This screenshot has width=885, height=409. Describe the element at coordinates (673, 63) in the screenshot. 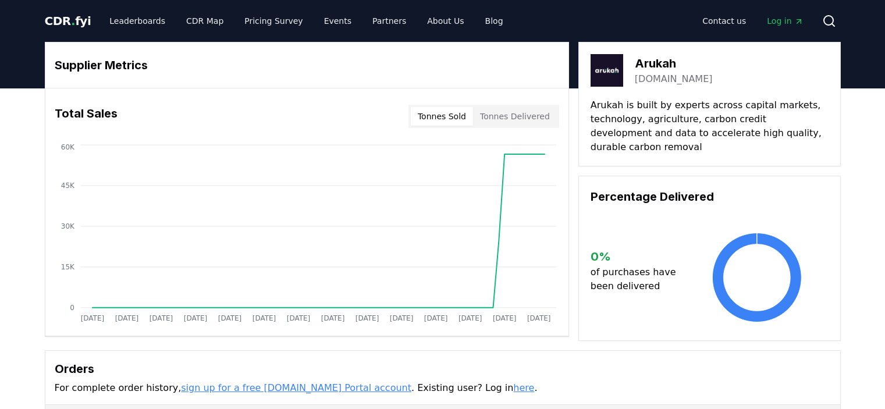

I see `h3: Arukah` at that location.